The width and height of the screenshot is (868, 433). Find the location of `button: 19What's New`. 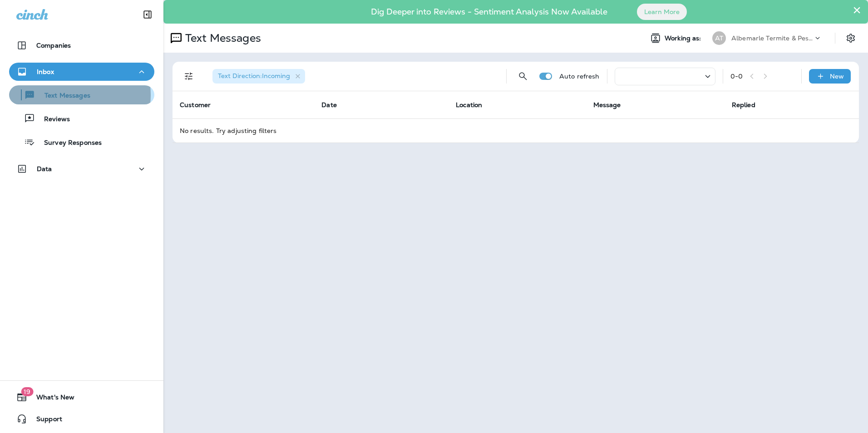

button: 19What's New is located at coordinates (82, 397).